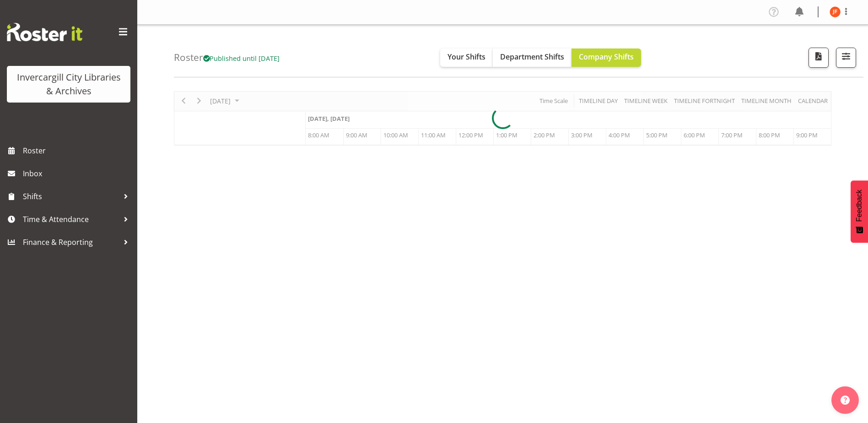 Image resolution: width=868 pixels, height=423 pixels. What do you see at coordinates (532, 58) in the screenshot?
I see `button: Department Shifts` at bounding box center [532, 58].